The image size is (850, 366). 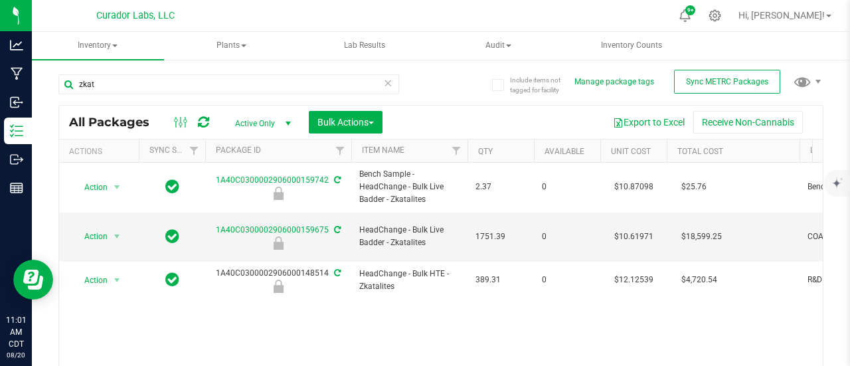 What do you see at coordinates (17, 102) in the screenshot?
I see `inline-svg: Inbound` at bounding box center [17, 102].